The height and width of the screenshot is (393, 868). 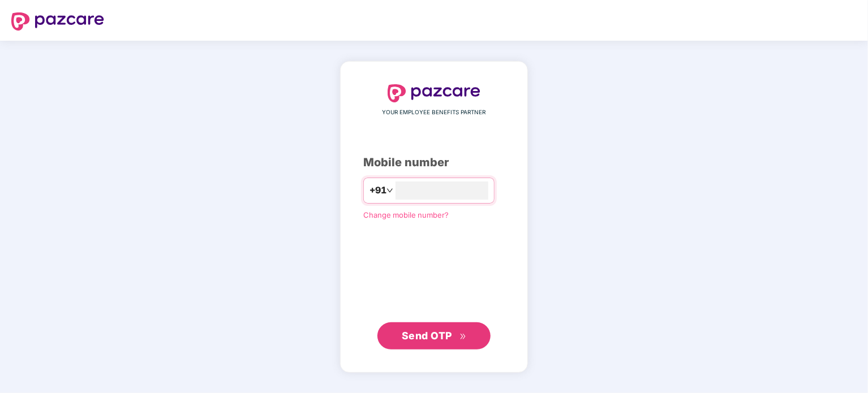 What do you see at coordinates (434, 162) in the screenshot?
I see `div: Mobile number` at bounding box center [434, 162].